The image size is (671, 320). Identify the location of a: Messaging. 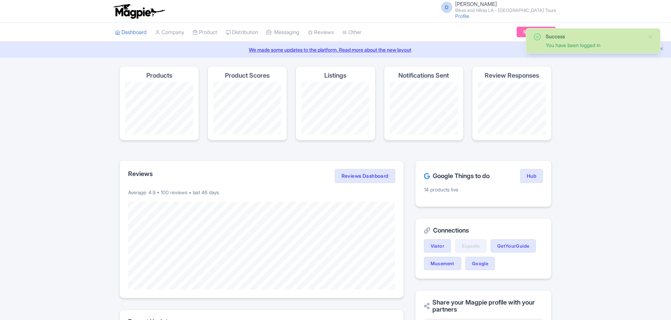
(283, 32).